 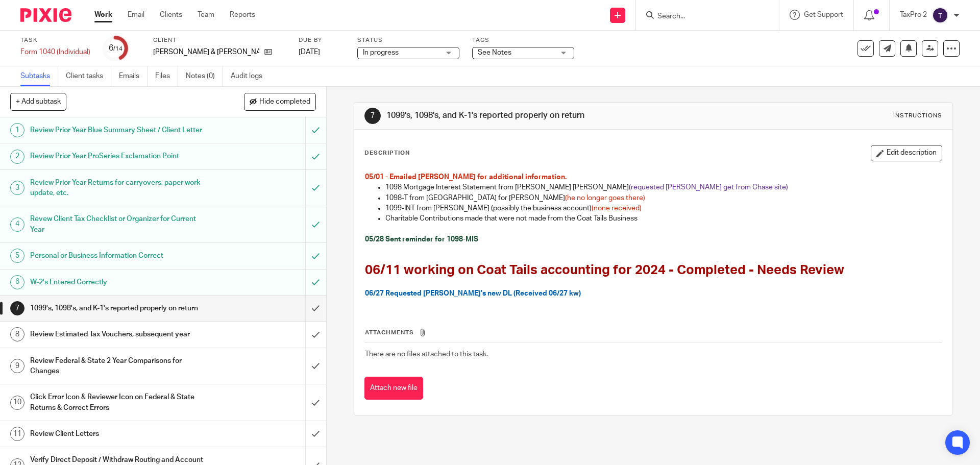 What do you see at coordinates (663, 218) in the screenshot?
I see `p: Charitable Contributions made that were not made from the Coat Tails Business` at bounding box center [663, 218].